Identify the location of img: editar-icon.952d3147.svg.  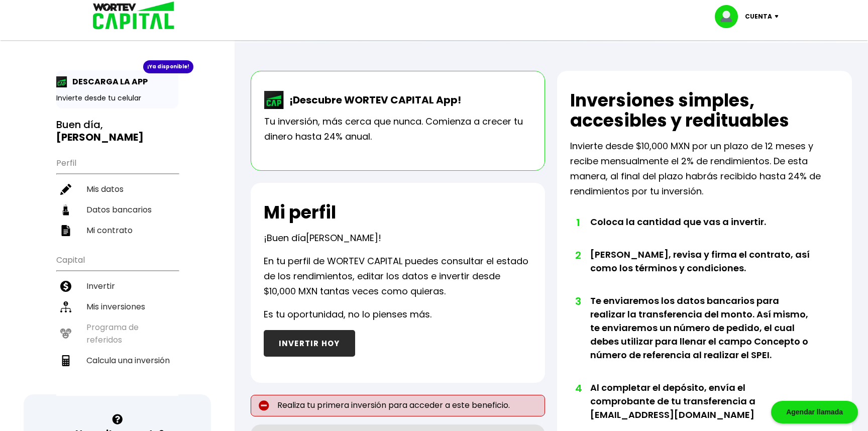
(66, 190).